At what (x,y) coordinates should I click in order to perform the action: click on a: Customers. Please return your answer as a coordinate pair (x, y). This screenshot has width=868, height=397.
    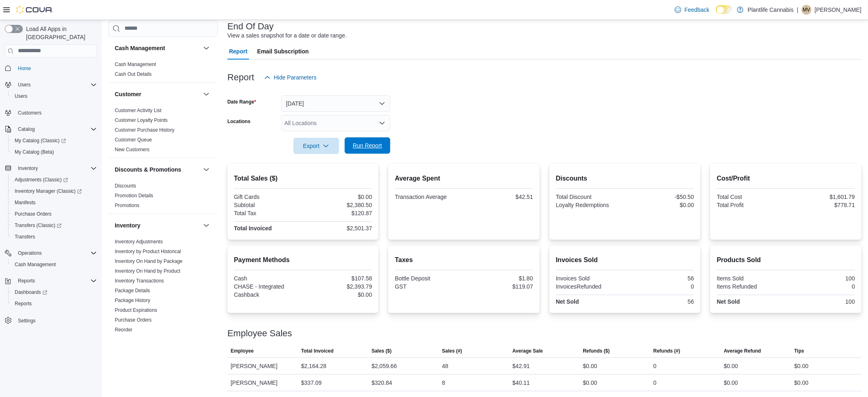
    Looking at the image, I should click on (30, 113).